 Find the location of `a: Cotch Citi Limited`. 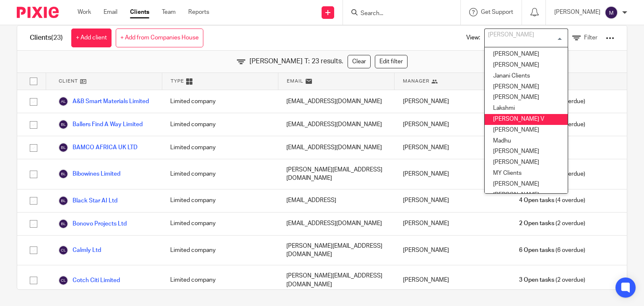

a: Cotch Citi Limited is located at coordinates (89, 280).